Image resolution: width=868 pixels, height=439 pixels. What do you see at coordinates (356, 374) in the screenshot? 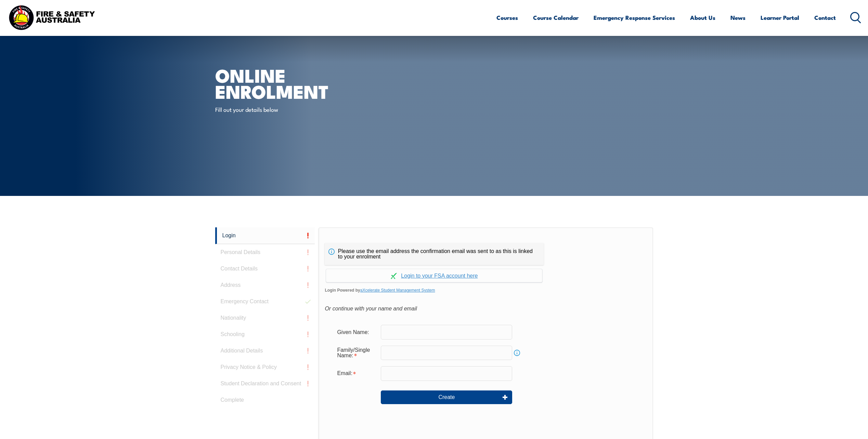
I see `div: Email is required.` at bounding box center [356, 374].